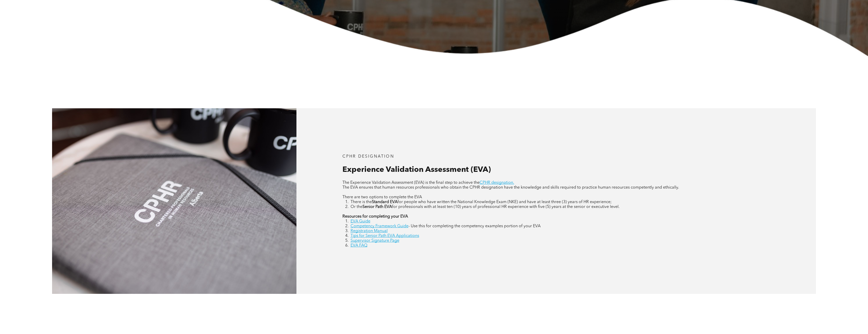 This screenshot has height=334, width=868. Describe the element at coordinates (360, 222) in the screenshot. I see `a: EVA Guide` at that location.